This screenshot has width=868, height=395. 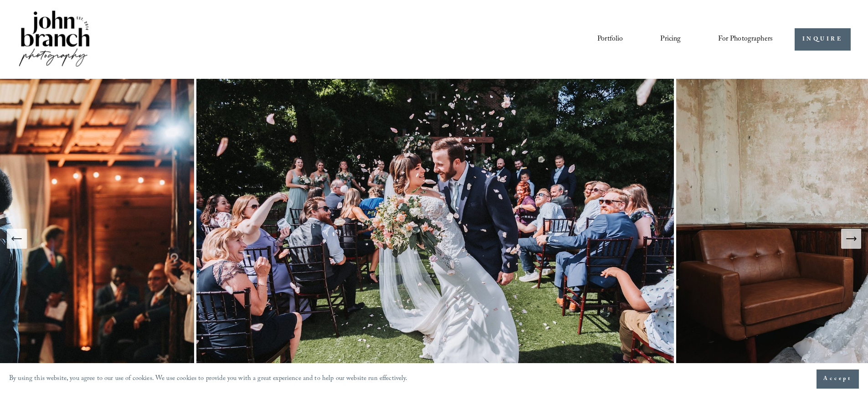 What do you see at coordinates (822, 39) in the screenshot?
I see `a: INQUIRE` at bounding box center [822, 39].